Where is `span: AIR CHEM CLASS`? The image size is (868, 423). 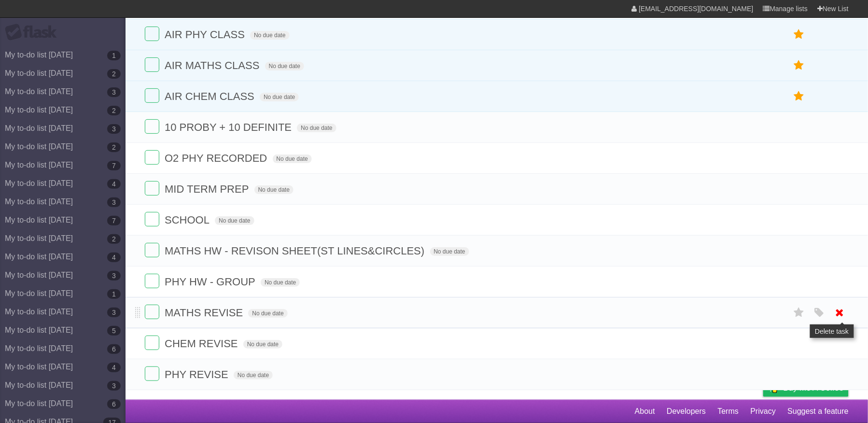
span: AIR CHEM CLASS is located at coordinates (210, 96).